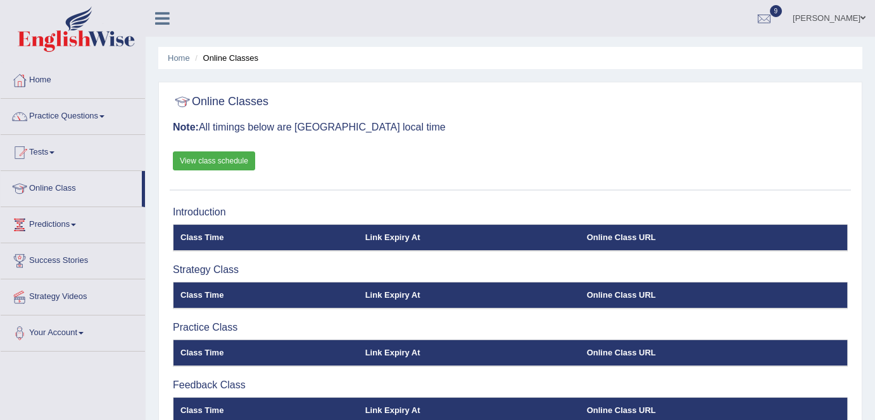 The image size is (875, 420). What do you see at coordinates (73, 295) in the screenshot?
I see `a: Strategy Videos` at bounding box center [73, 295].